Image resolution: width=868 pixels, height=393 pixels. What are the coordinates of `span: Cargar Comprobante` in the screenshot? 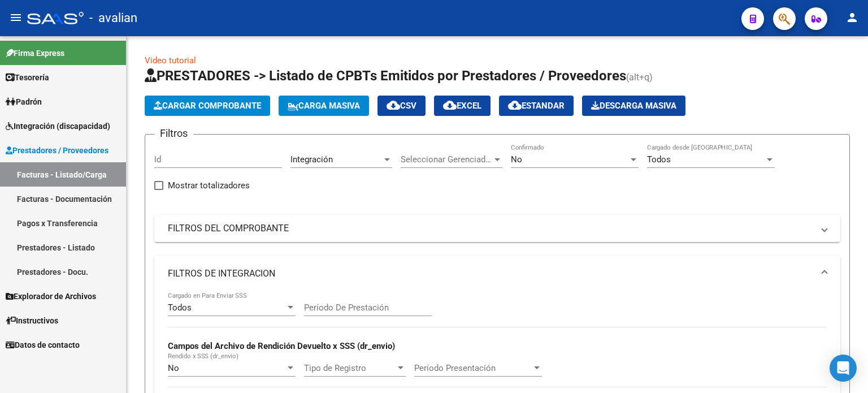 It's located at (207, 106).